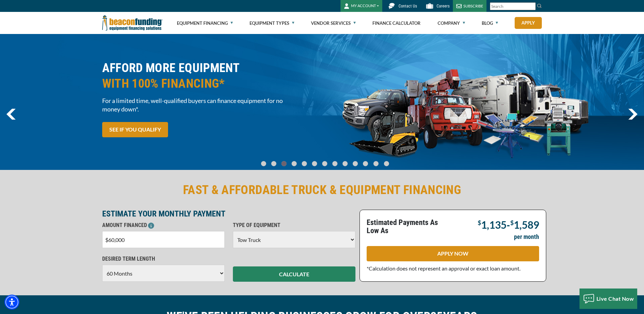 The width and height of the screenshot is (644, 314). I want to click on img: Search, so click(539, 6).